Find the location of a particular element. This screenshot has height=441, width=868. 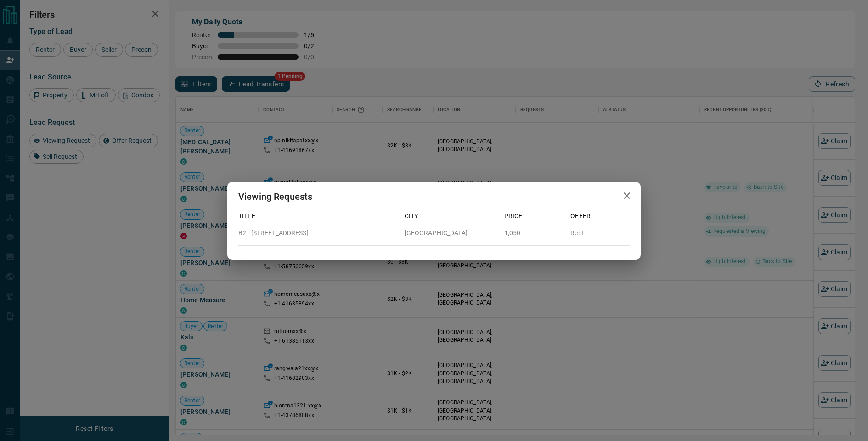

p: Price is located at coordinates (534, 216).